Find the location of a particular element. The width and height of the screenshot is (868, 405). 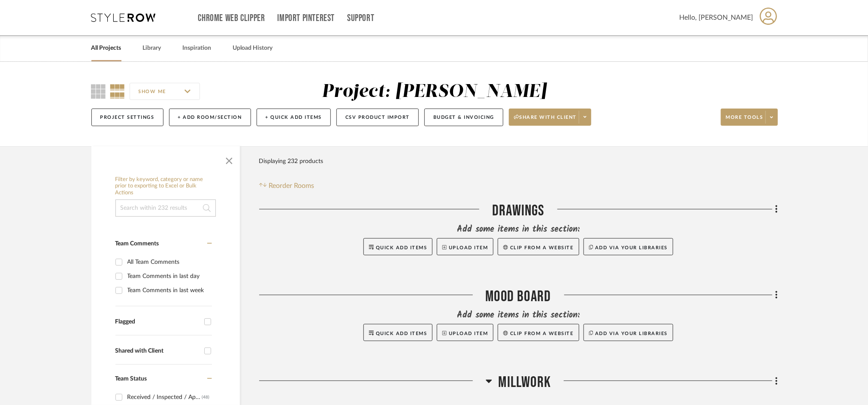

div: (48) is located at coordinates (206, 397).